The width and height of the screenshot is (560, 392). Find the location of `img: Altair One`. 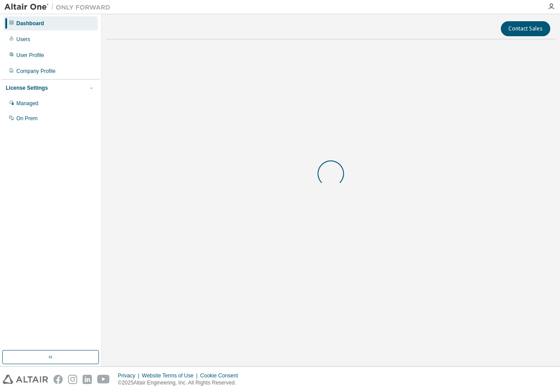

img: Altair One is located at coordinates (60, 7).